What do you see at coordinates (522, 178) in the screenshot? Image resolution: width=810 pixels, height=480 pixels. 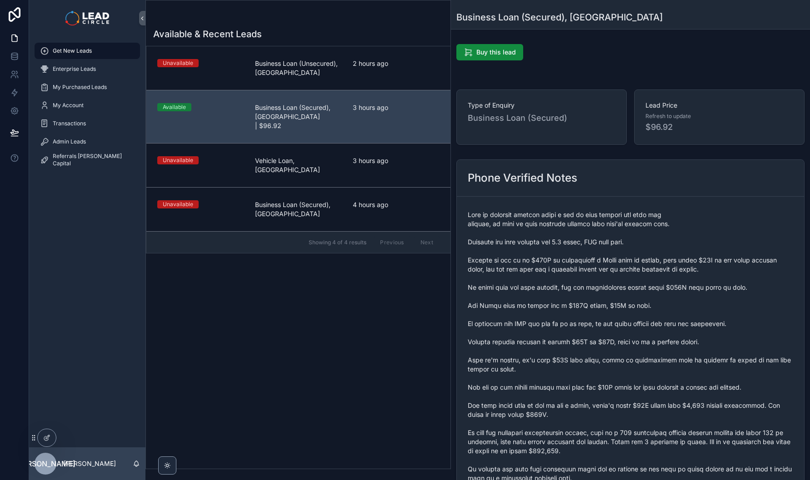 I see `h2: Phone Verified Notes` at bounding box center [522, 178].